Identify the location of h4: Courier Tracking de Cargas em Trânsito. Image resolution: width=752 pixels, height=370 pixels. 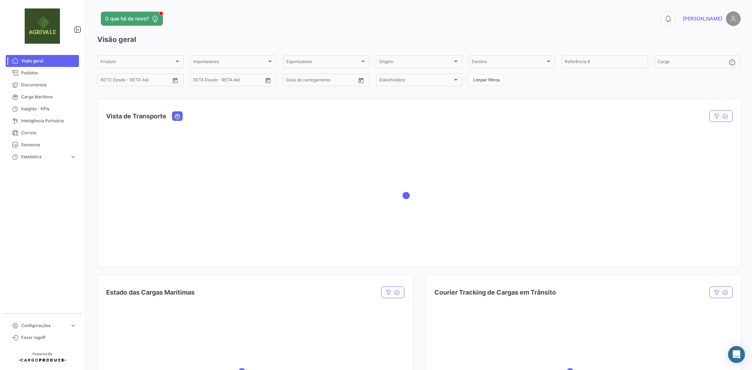
(495, 293).